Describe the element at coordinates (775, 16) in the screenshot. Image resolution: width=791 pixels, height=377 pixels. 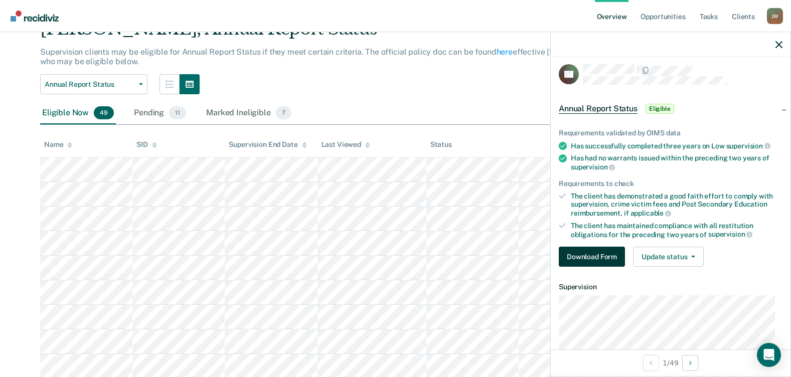
I see `button: Profile dropdown button` at that location.